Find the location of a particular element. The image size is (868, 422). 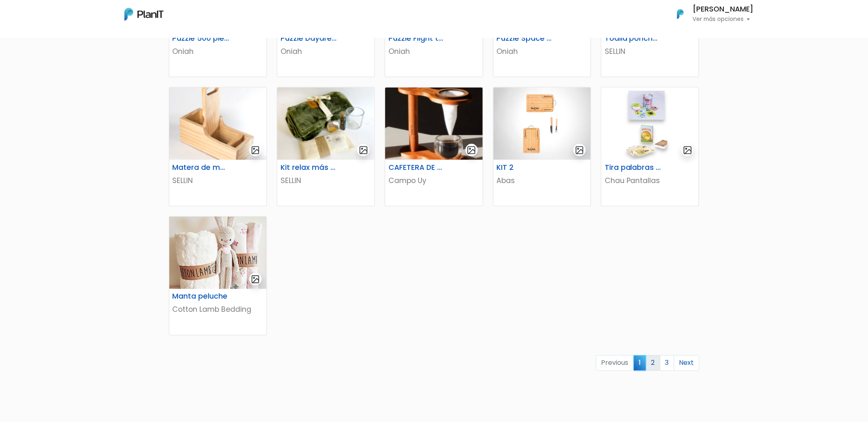

img: thumb_image__copia___copia___copia_-Photoroom__6_.jpg is located at coordinates (650, 124).